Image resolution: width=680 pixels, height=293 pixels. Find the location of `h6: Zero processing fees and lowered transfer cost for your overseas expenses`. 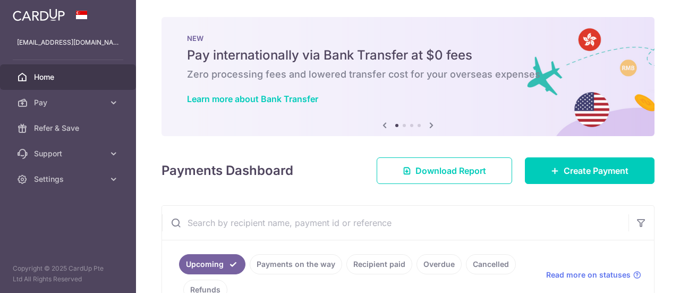

h6: Zero processing fees and lowered transfer cost for your overseas expenses is located at coordinates (408, 74).